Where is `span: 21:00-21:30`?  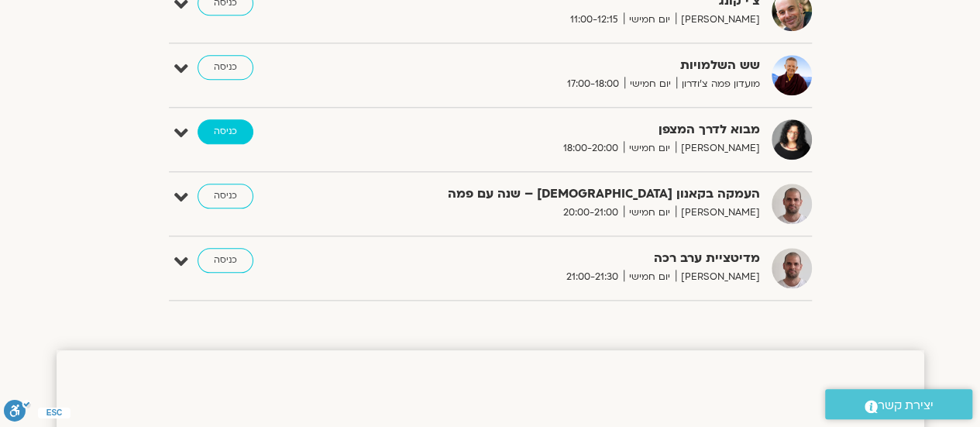
span: 21:00-21:30 is located at coordinates (592, 276).